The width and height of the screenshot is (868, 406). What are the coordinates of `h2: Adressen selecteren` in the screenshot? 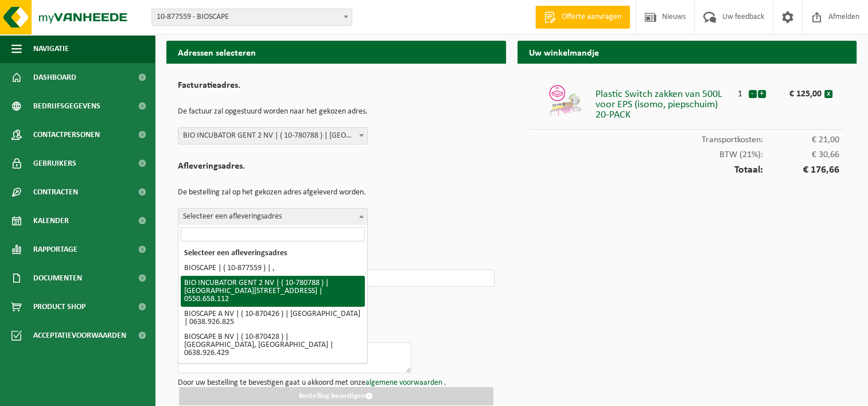 It's located at (336, 51).